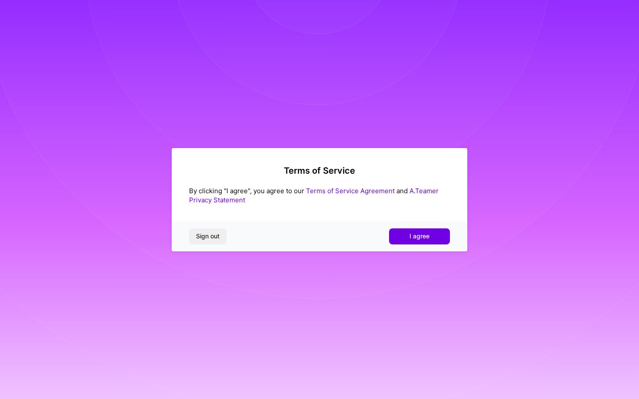  I want to click on button: Sign out, so click(208, 236).